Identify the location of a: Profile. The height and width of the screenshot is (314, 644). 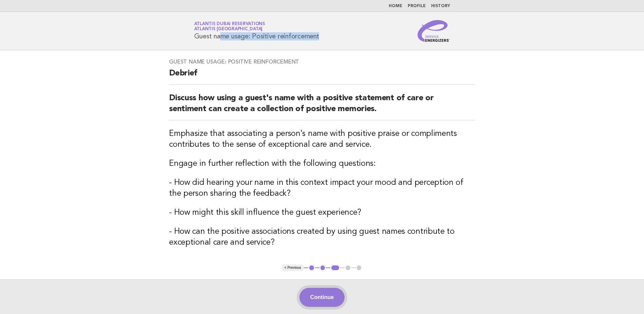
(416, 6).